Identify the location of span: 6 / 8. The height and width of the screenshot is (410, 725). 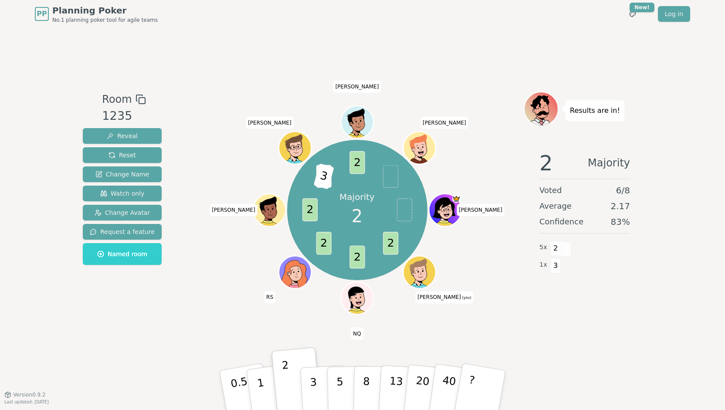
(623, 190).